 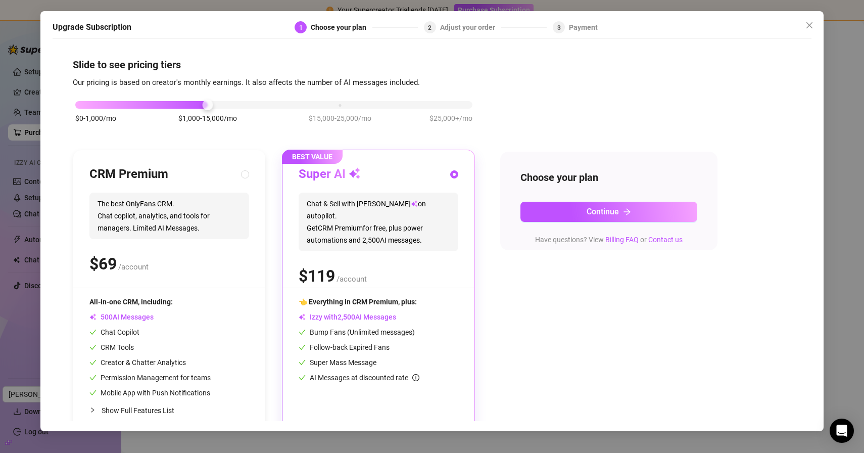 What do you see at coordinates (150, 378) in the screenshot?
I see `span: Permission Management for teams` at bounding box center [150, 378].